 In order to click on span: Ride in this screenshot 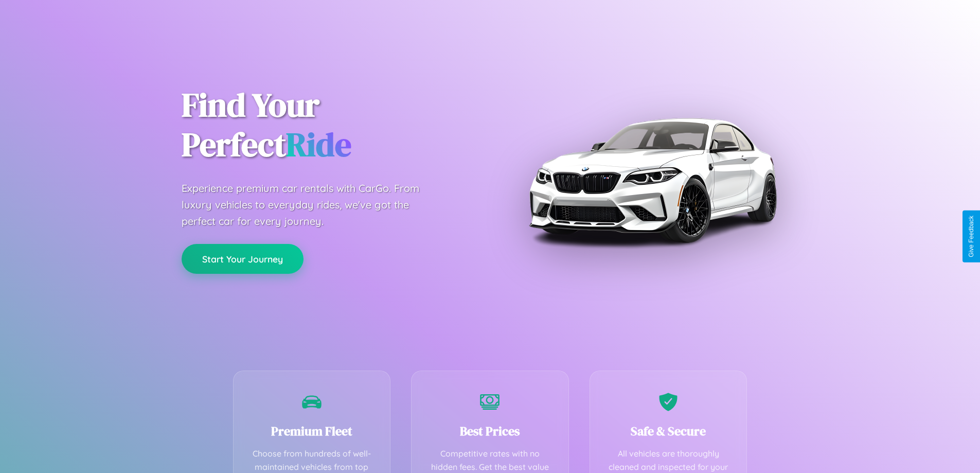, I will do `click(318, 144)`.